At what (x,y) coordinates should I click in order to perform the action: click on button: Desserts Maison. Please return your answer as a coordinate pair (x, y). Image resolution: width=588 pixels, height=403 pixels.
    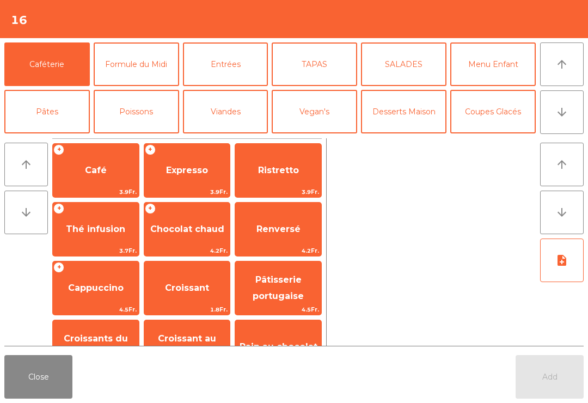
    Looking at the image, I should click on (403, 112).